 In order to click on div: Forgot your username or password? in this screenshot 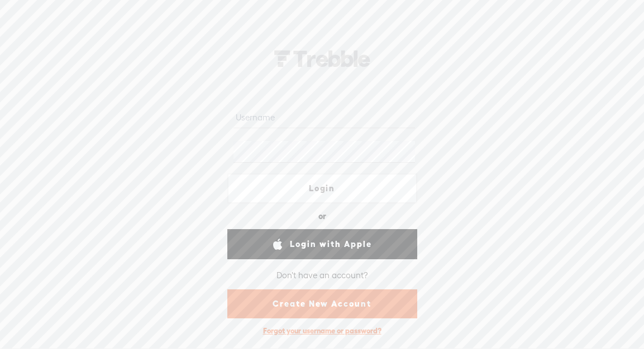, I will do `click(322, 331)`.